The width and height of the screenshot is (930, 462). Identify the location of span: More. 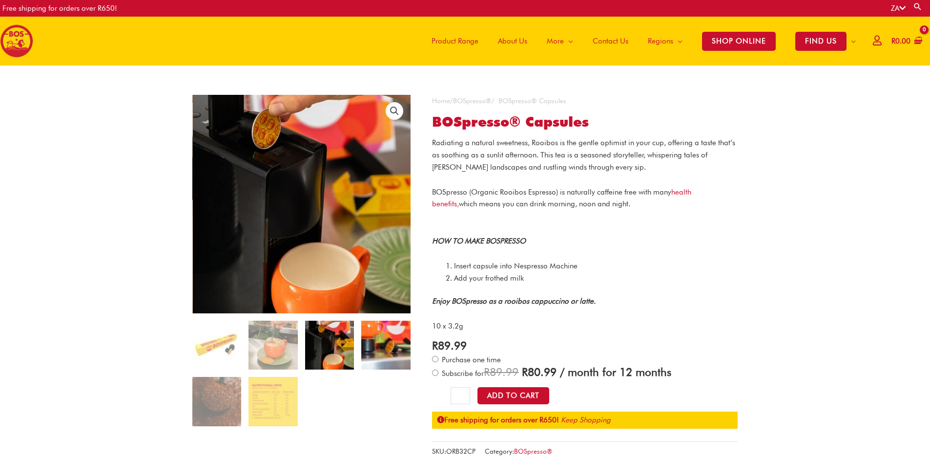
(555, 41).